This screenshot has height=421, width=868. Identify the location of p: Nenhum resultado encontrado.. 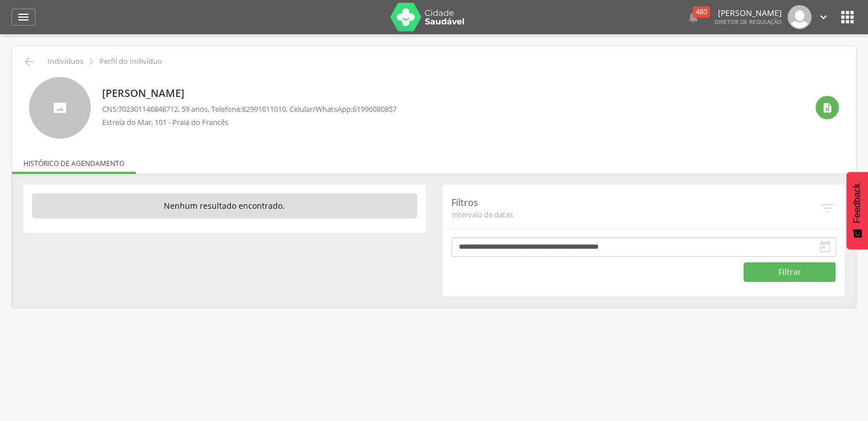
(225, 206).